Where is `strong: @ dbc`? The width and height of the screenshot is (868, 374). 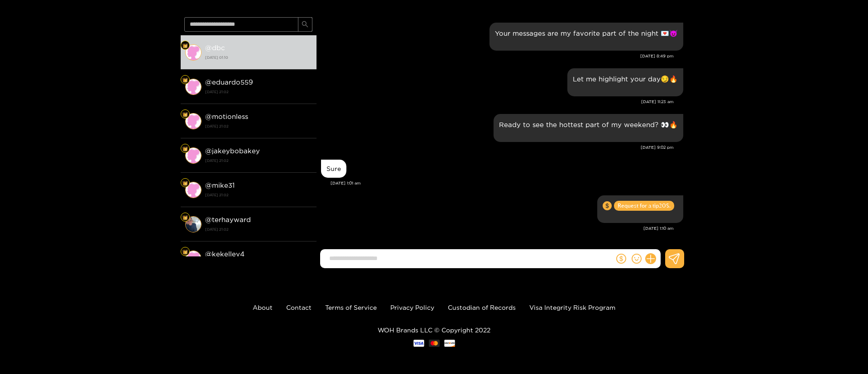
strong: @ dbc is located at coordinates (215, 47).